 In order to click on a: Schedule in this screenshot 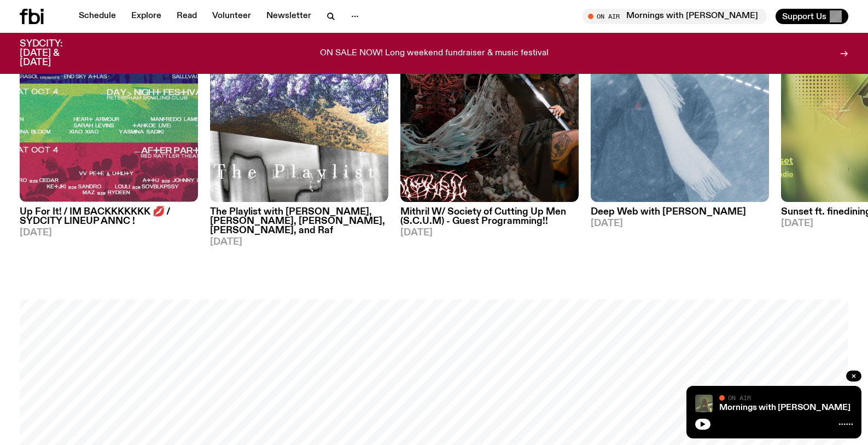, I will do `click(98, 17)`.